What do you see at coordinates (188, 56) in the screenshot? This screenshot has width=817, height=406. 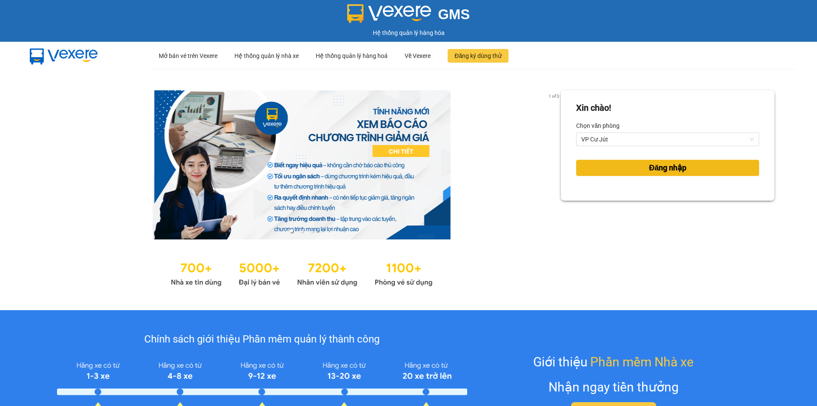 I see `div: Mở bán vé trên Vexere` at bounding box center [188, 56].